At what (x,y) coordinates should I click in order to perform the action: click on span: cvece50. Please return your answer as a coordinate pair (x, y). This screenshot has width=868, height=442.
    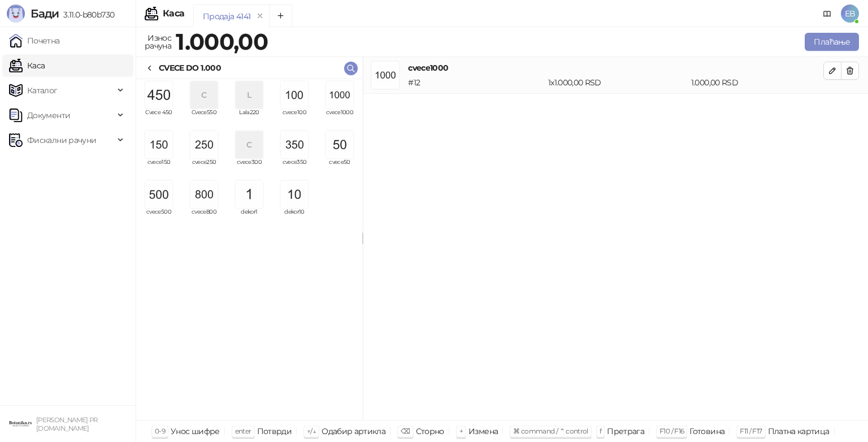
    Looking at the image, I should click on (339, 168).